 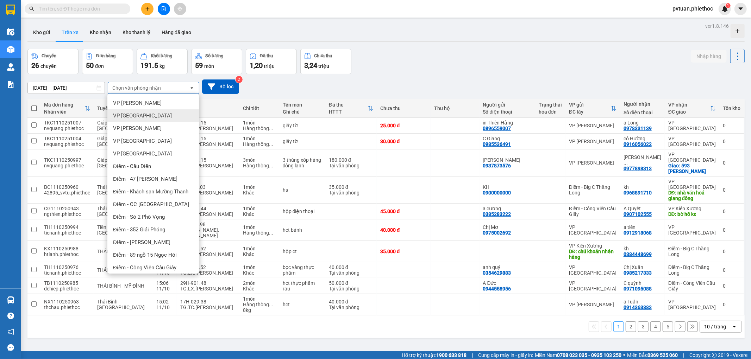 I want to click on div: Hàng thông thường, so click(x=259, y=233).